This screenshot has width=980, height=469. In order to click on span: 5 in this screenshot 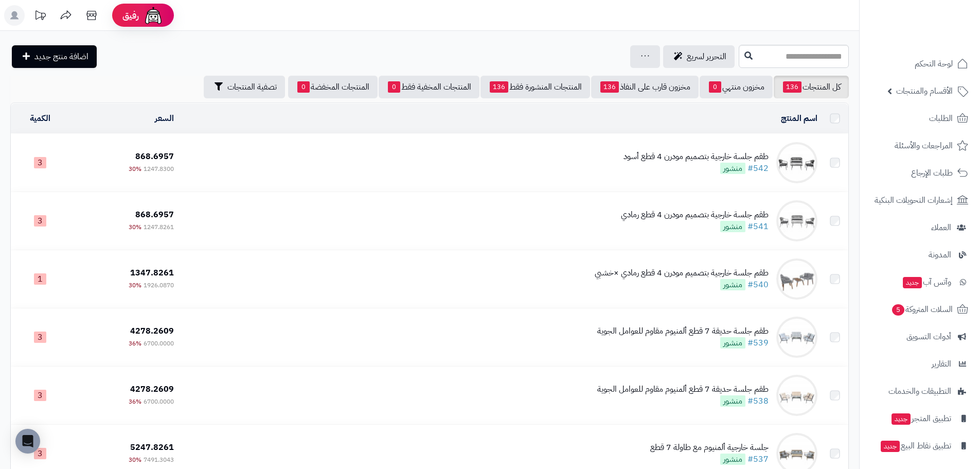, I will do `click(898, 310)`.